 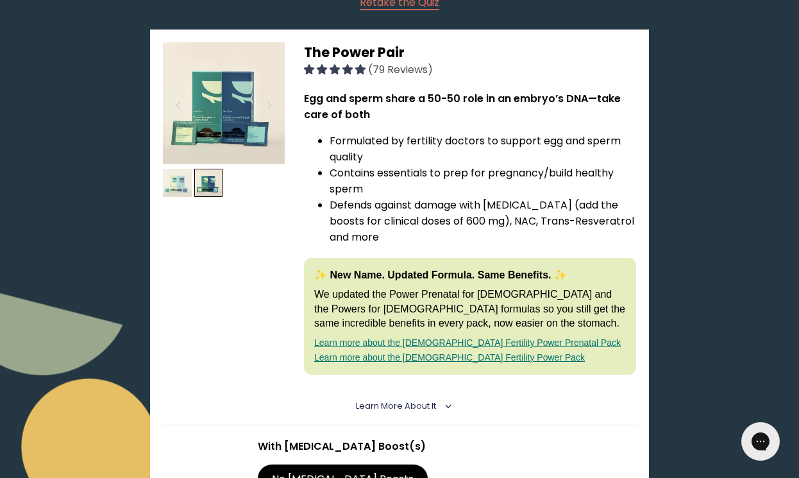 What do you see at coordinates (354, 52) in the screenshot?
I see `span: The Power Pair` at bounding box center [354, 52].